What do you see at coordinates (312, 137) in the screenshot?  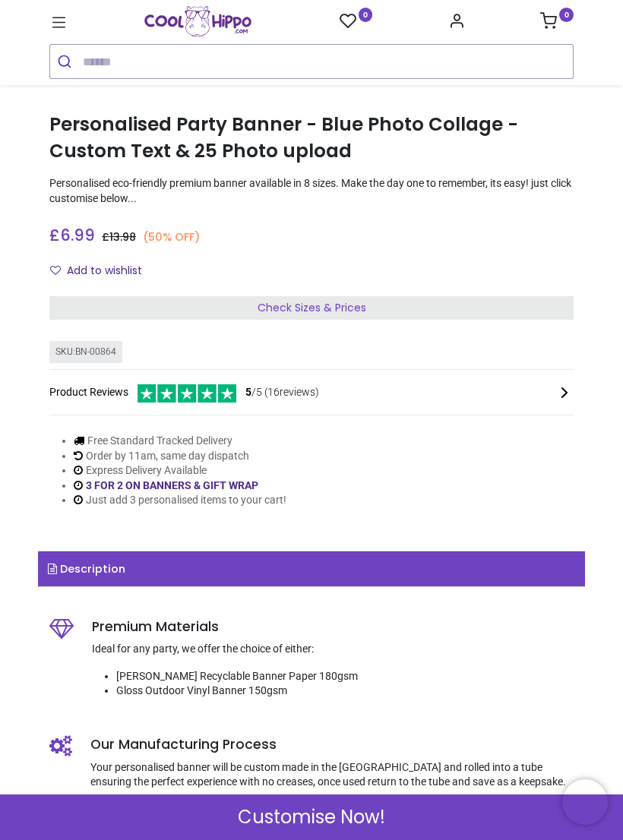 I see `h1: Personalised Party Banner - Blue Photo Collage - Custom Text & 25 Photo upload` at bounding box center [312, 137].